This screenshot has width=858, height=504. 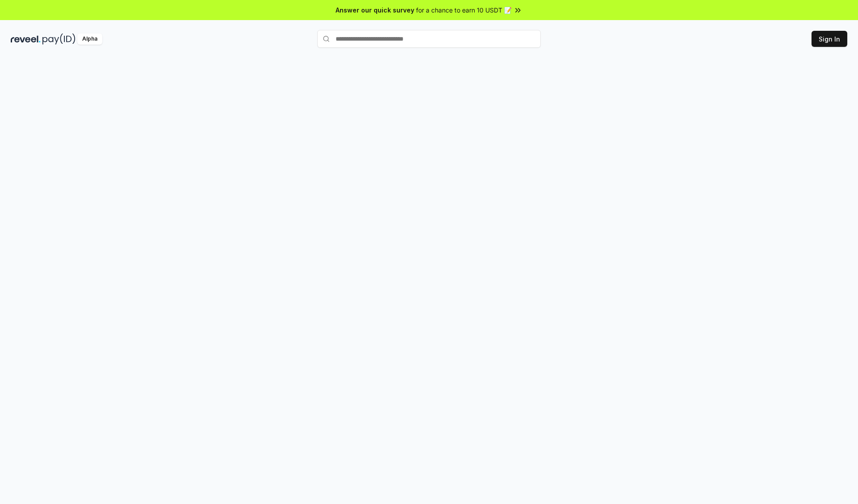 What do you see at coordinates (90, 39) in the screenshot?
I see `div: Alpha` at bounding box center [90, 39].